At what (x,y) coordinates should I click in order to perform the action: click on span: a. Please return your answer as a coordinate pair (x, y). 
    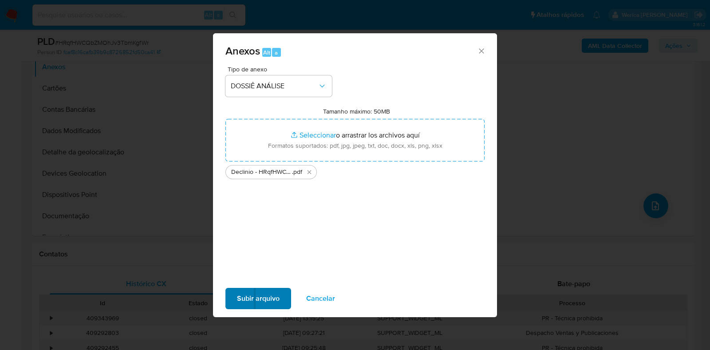
    Looking at the image, I should click on (276, 52).